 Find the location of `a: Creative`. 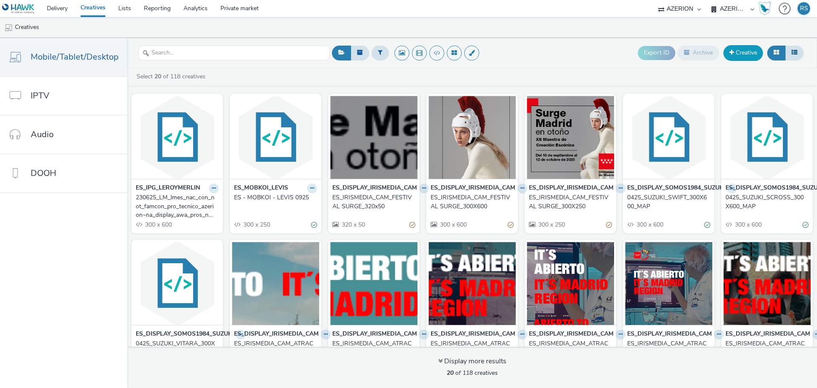

a: Creative is located at coordinates (743, 53).